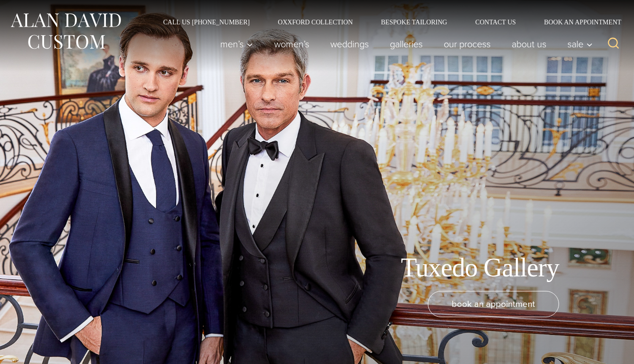  I want to click on a: About Us, so click(529, 44).